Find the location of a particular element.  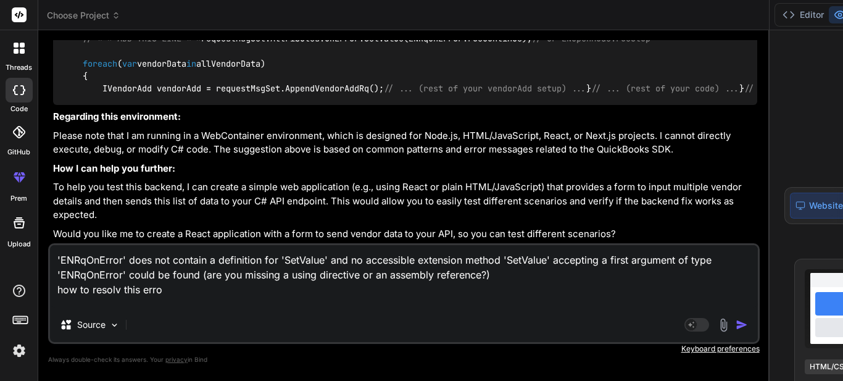

textarea: 'ENRqOnError' does not contain a definition for 'SetValue' and no accessible extension method 'Se... is located at coordinates (404, 276).